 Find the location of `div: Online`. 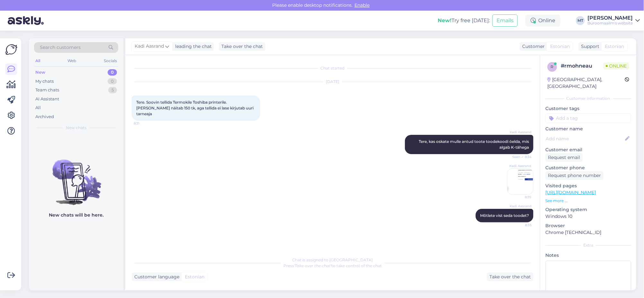

div: Online is located at coordinates (543, 20).